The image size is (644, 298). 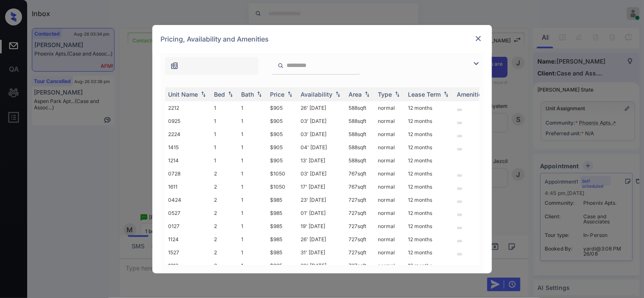 What do you see at coordinates (188, 108) in the screenshot?
I see `td: 2212` at bounding box center [188, 108].